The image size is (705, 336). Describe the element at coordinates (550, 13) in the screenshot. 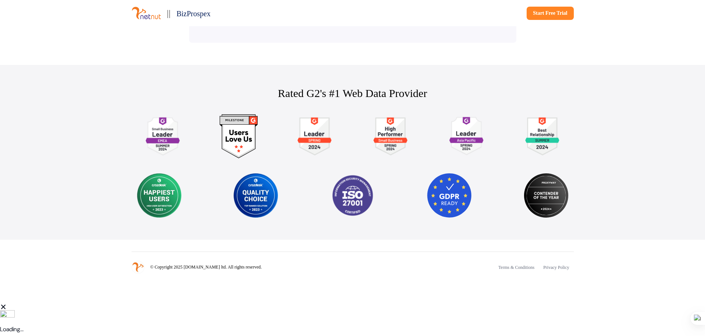

I see `a: Start Free Trial` at that location.